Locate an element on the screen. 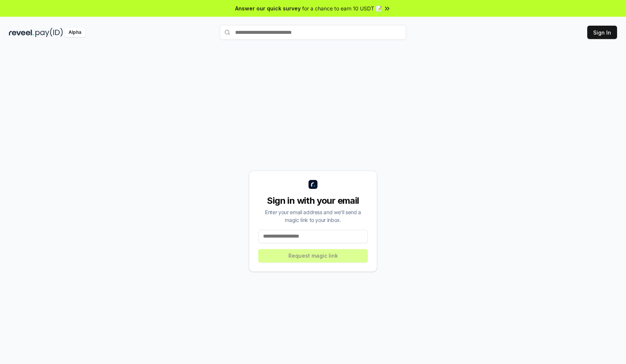 This screenshot has width=626, height=364. span: for a chance to earn 10 USDT 📝 is located at coordinates (342, 9).